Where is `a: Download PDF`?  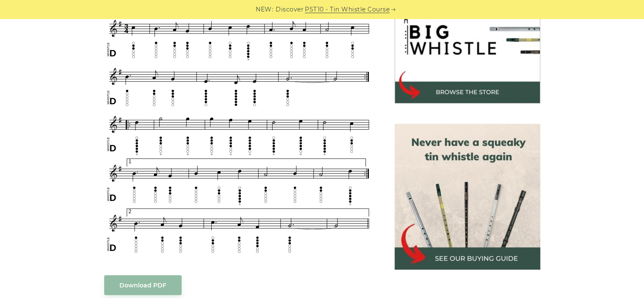
a: Download PDF is located at coordinates (143, 285).